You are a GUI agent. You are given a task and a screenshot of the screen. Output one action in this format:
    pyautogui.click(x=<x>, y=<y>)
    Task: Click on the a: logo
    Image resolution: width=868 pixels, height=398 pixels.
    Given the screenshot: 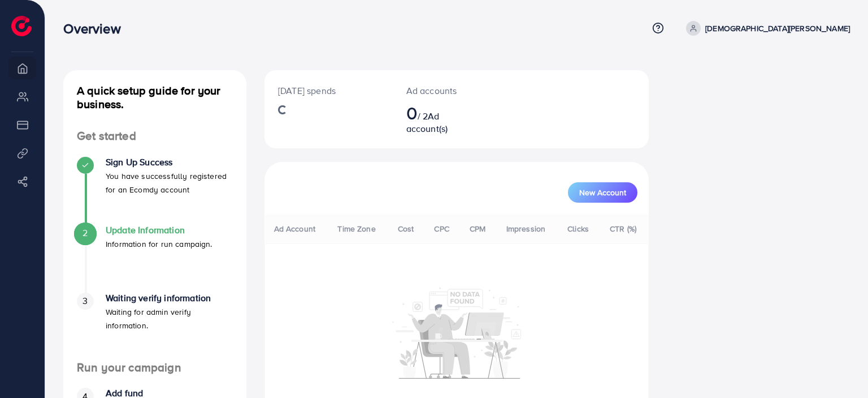 What is the action you would take?
    pyautogui.click(x=22, y=26)
    